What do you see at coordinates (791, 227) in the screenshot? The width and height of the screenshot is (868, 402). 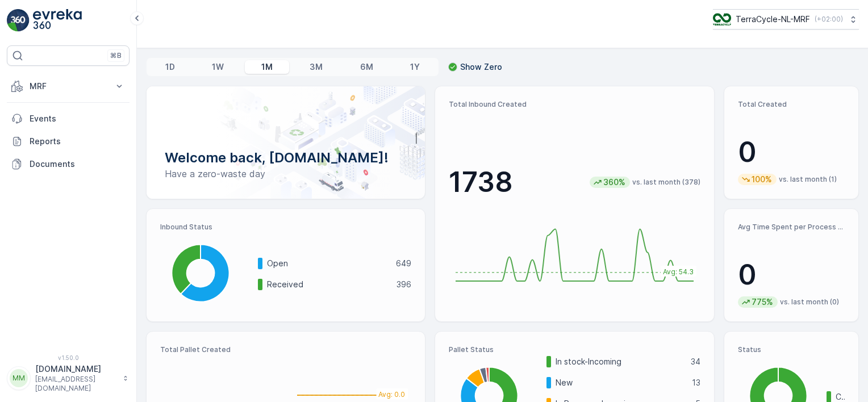 I see `p: Avg Time Spent per Process (hr)` at bounding box center [791, 227].